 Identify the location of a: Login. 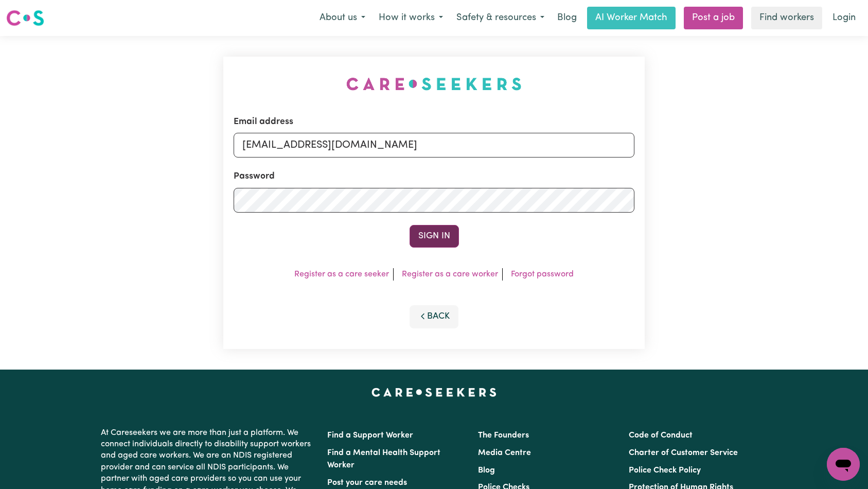
(844, 18).